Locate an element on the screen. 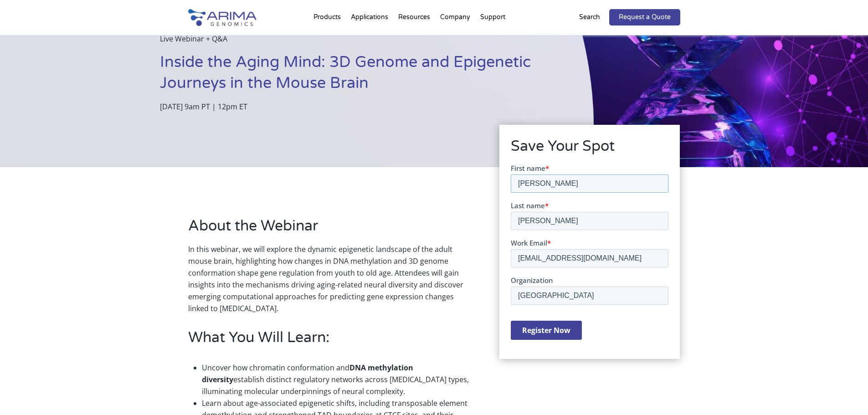 This screenshot has width=868, height=415. p: In this webinar, we will explore the dynamic epigenetic landscape of the adult mouse brain, highl... is located at coordinates (330, 278).